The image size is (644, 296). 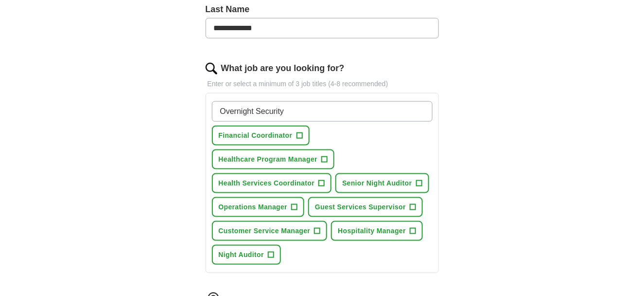 What do you see at coordinates (377, 183) in the screenshot?
I see `span: Senior Night Auditor` at bounding box center [377, 183].